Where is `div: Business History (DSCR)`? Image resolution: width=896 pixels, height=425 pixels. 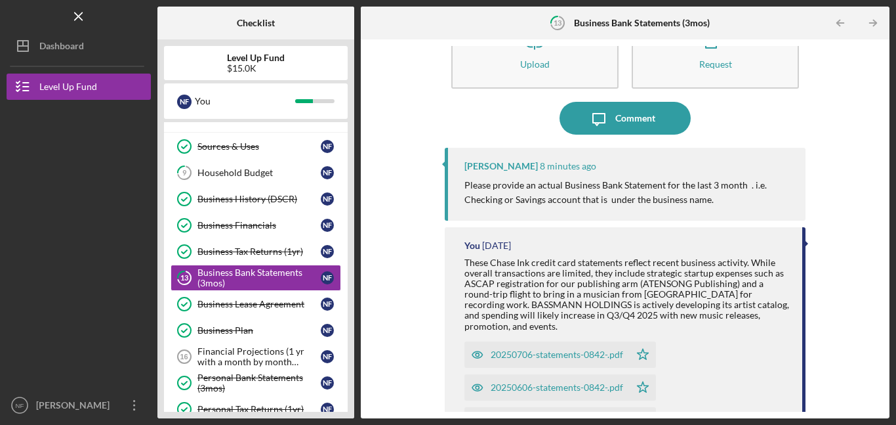 div: Business History (DSCR) is located at coordinates (259, 199).